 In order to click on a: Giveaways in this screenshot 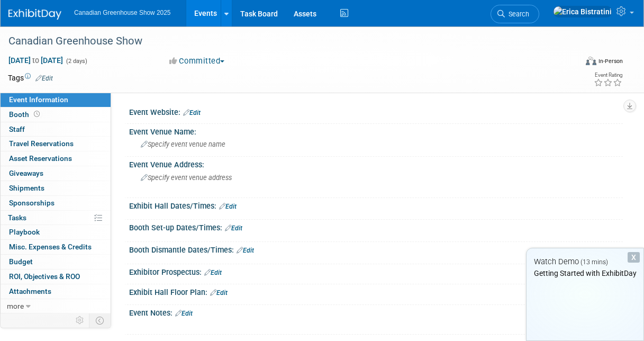, I will do `click(56, 173)`.